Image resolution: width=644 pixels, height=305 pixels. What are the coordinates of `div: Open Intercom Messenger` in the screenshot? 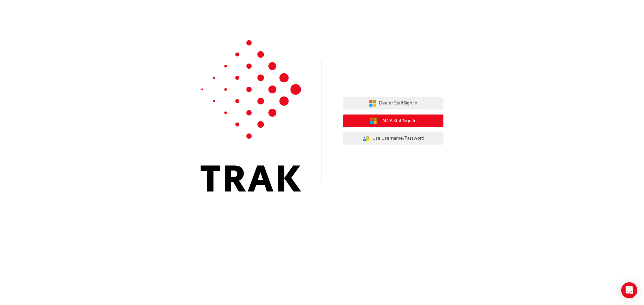 It's located at (629, 291).